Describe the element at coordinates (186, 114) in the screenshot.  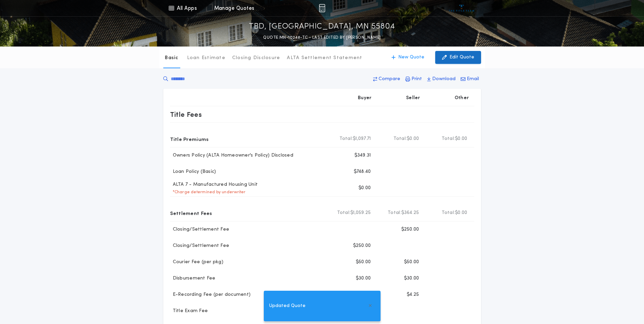
I see `p: Title Fees` at that location.